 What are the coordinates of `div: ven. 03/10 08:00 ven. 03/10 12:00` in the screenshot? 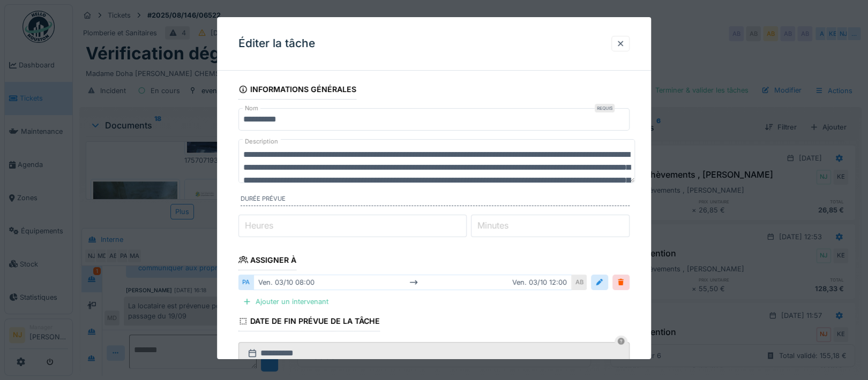 It's located at (412, 282).